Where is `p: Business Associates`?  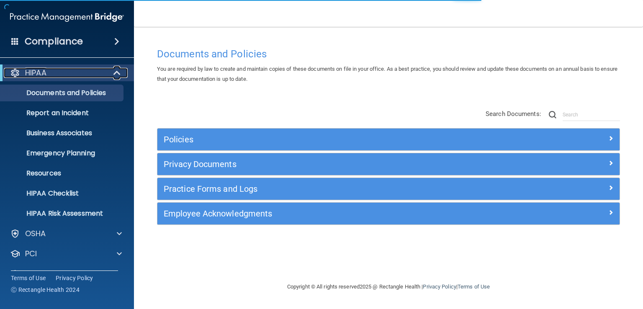
p: Business Associates is located at coordinates (62, 133).